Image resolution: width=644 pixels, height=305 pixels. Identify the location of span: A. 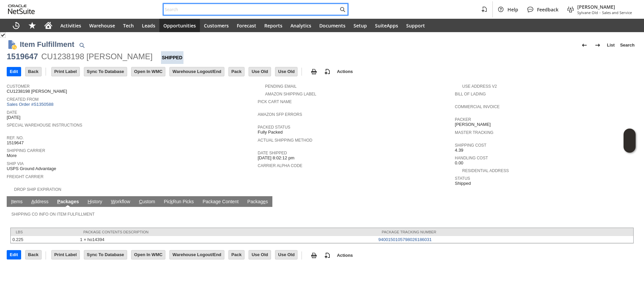
(33, 202).